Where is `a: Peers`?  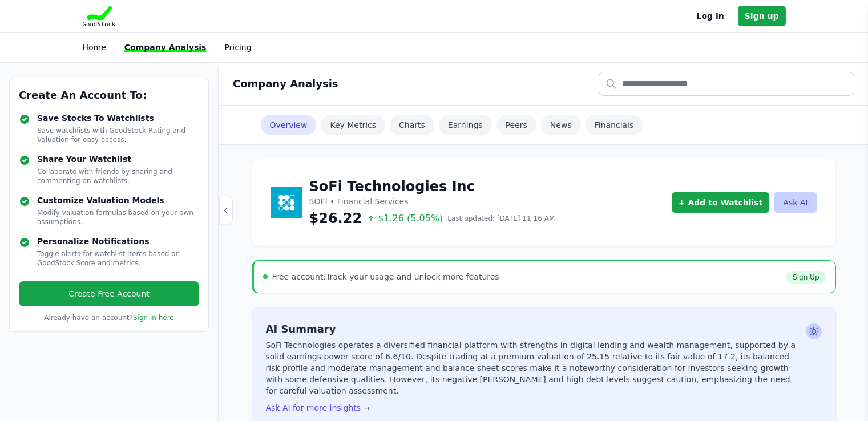 a: Peers is located at coordinates (516, 125).